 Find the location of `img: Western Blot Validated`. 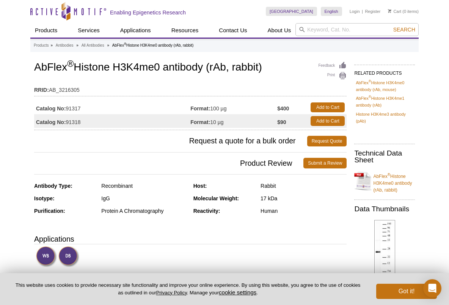

img: Western Blot Validated is located at coordinates (46, 257).